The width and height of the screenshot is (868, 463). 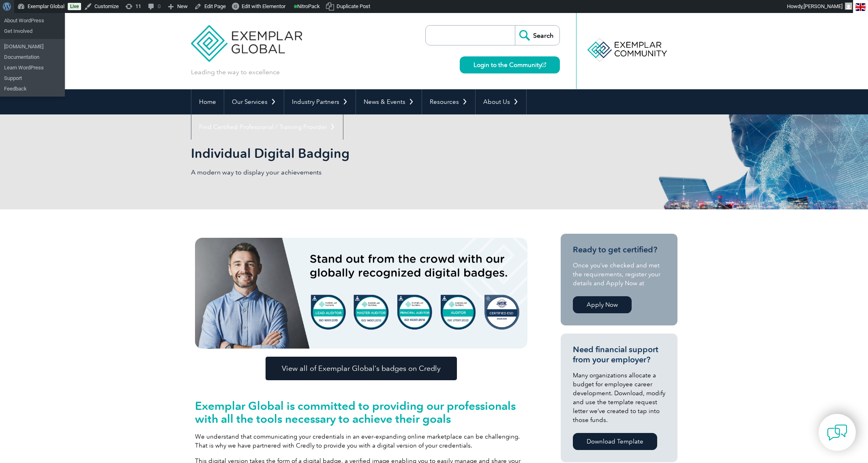 I want to click on img: badges, so click(x=361, y=293).